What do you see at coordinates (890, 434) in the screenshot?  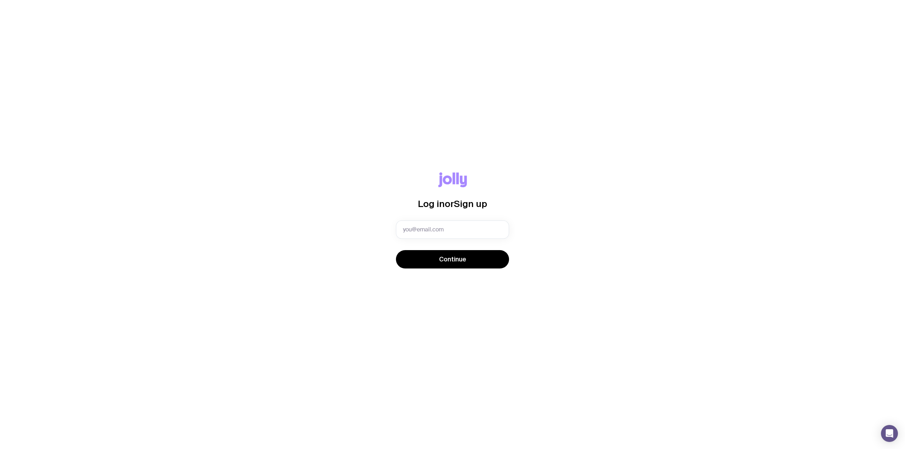 I see `div: Open Intercom Messenger` at bounding box center [890, 434].